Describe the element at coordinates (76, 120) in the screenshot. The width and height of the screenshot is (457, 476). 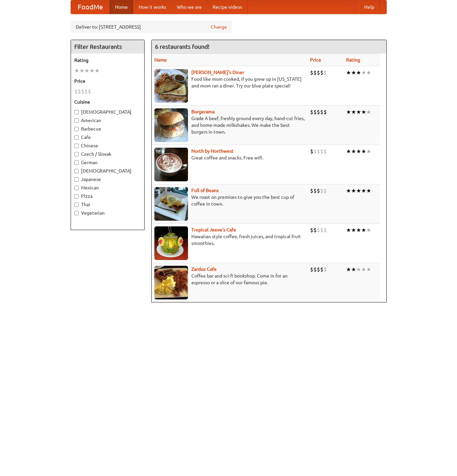
I see `input: American` at that location.